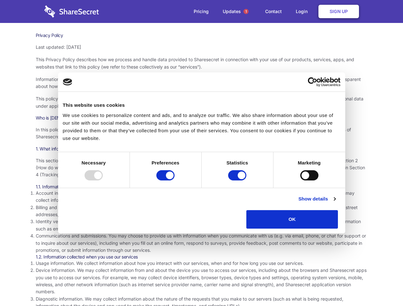 Image resolution: width=403 pixels, height=306 pixels. I want to click on span: Identity verification information. Some services require you to verify your identity as part of c..., so click(198, 225).